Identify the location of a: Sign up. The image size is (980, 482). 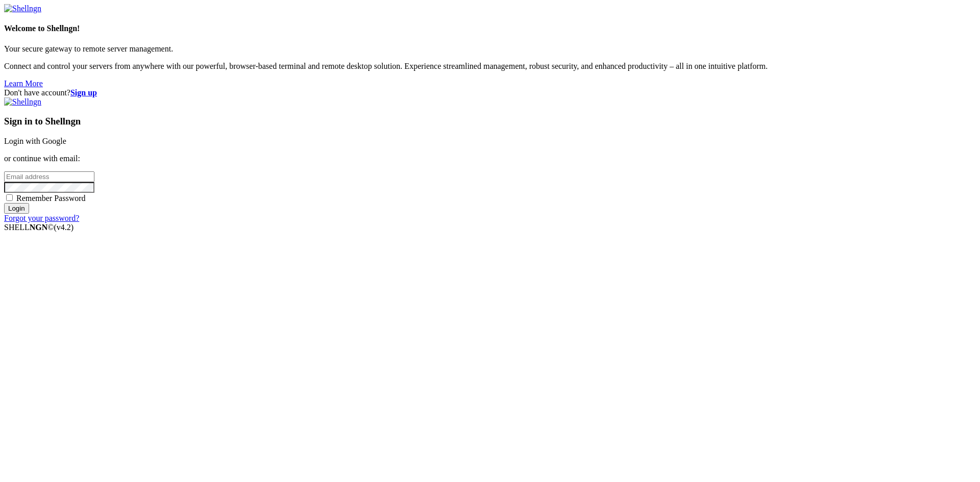
(84, 93).